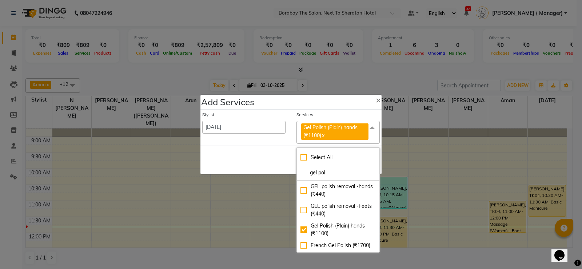 Image resolution: width=582 pixels, height=269 pixels. I want to click on h4: Add Services, so click(228, 102).